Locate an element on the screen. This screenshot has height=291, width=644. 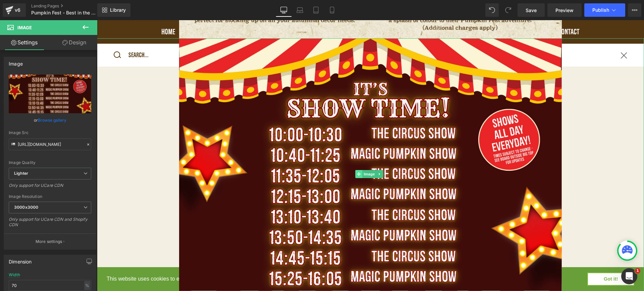
span: Library is located at coordinates (118, 10).